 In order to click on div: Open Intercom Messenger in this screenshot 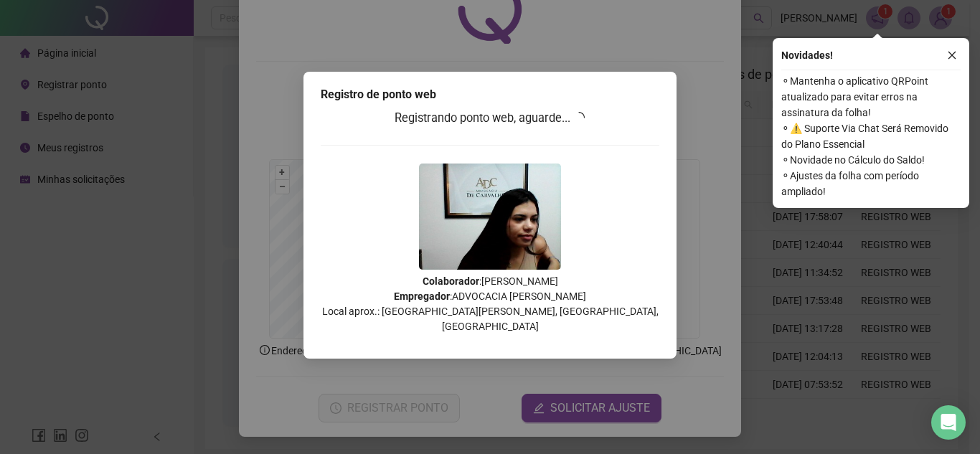, I will do `click(949, 423)`.